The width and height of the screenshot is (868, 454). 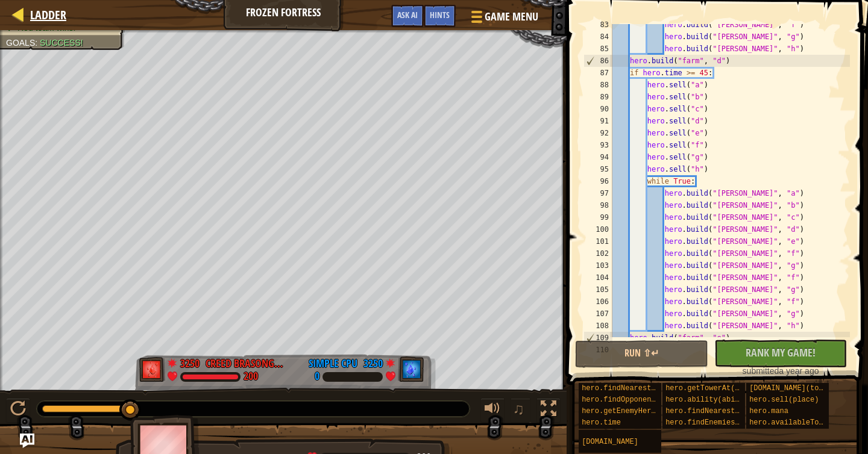 What do you see at coordinates (597, 73) in the screenshot?
I see `div: 87` at bounding box center [597, 73].